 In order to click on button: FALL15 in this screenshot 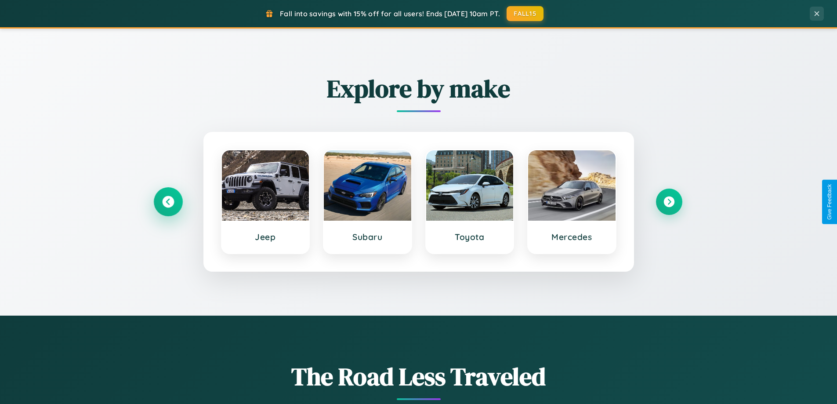, I will do `click(525, 14)`.